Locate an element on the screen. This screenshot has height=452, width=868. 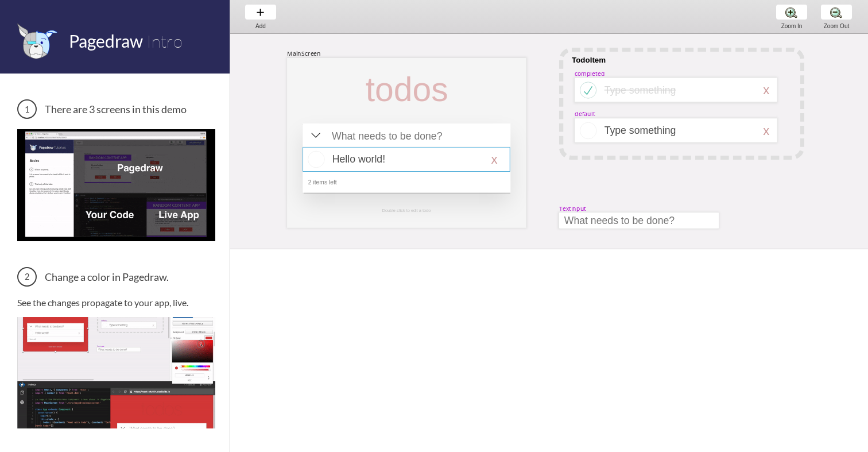
h3: Change a color in Pagedraw. is located at coordinates (116, 277).